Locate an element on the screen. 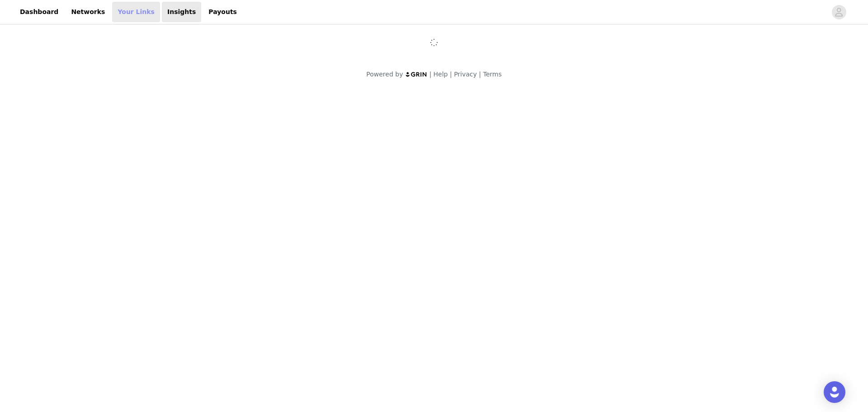  a: Privacy is located at coordinates (465, 74).